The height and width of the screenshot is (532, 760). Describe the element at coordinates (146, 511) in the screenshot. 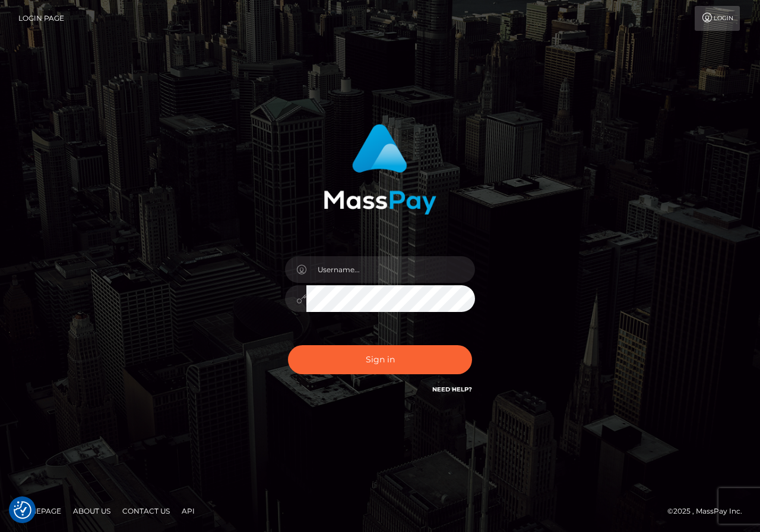

I see `a: Contact Us` at that location.